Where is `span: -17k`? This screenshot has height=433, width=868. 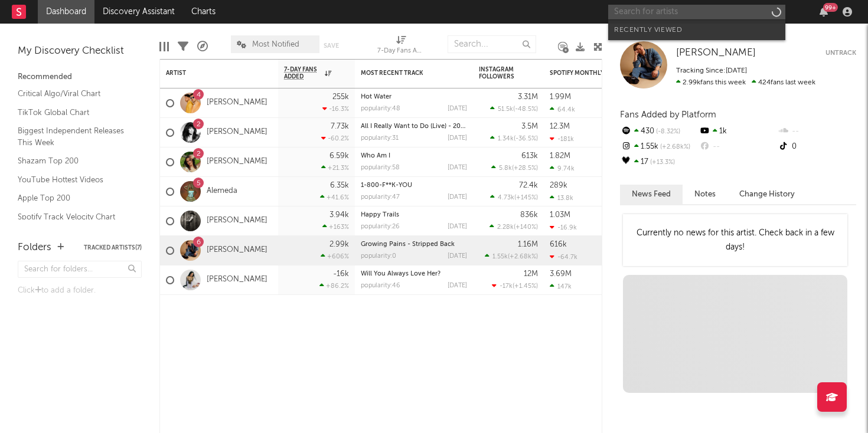 span: -17k is located at coordinates (506, 286).